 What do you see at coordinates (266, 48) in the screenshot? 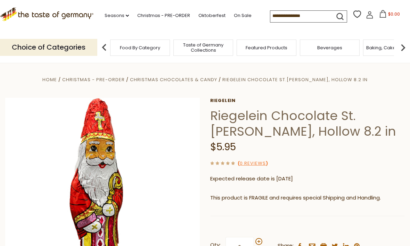
I see `a: Featured Products` at bounding box center [266, 48].